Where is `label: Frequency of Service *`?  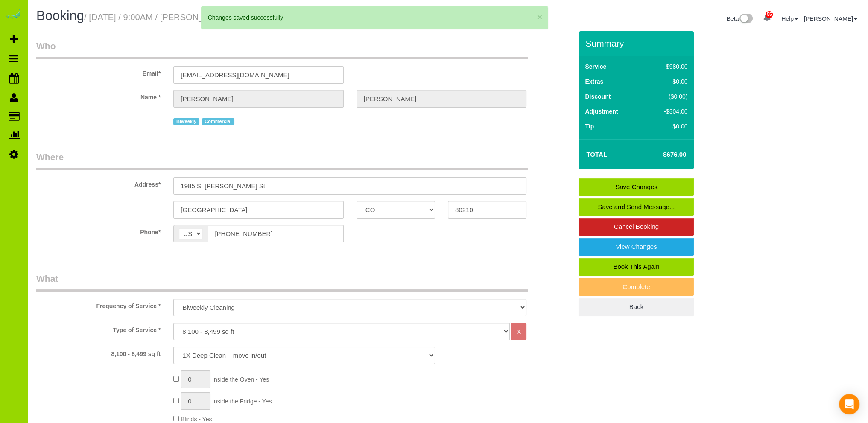 label: Frequency of Service * is located at coordinates (98, 305).